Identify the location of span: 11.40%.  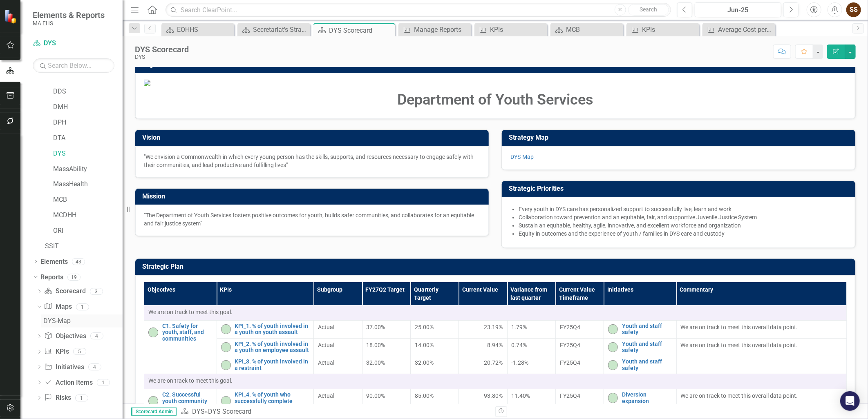
(521, 395).